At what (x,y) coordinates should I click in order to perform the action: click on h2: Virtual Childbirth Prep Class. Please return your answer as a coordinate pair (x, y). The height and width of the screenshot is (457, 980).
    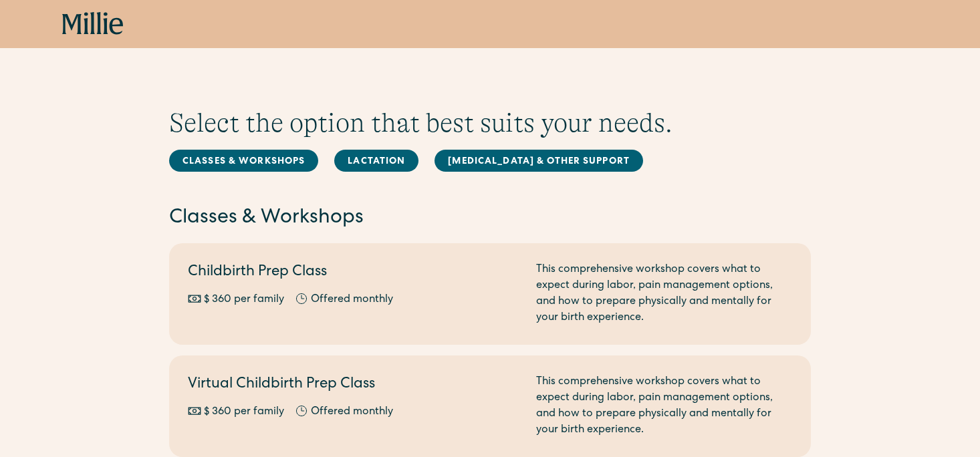
    Looking at the image, I should click on (354, 385).